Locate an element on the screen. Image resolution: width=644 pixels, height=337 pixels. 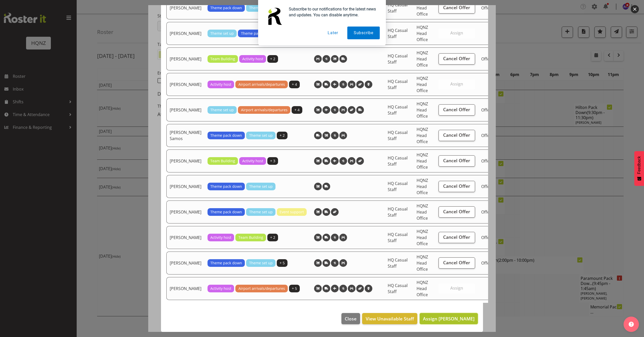
span: + 3 is located at coordinates (272, 161).